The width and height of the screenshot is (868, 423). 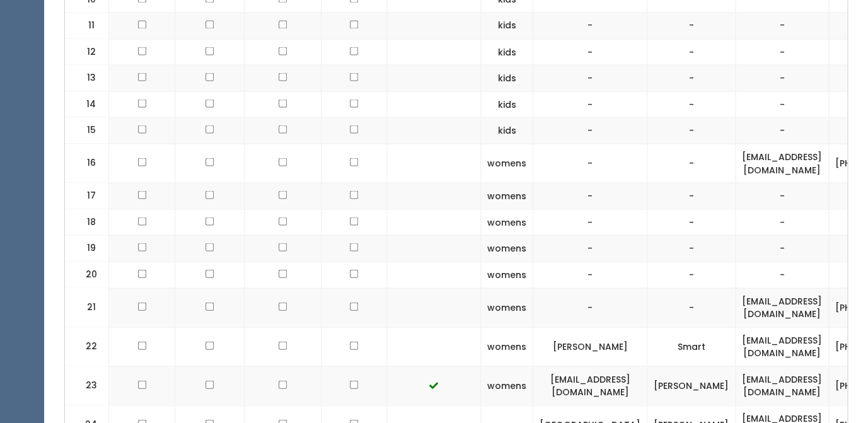 What do you see at coordinates (87, 78) in the screenshot?
I see `td: 13` at bounding box center [87, 78].